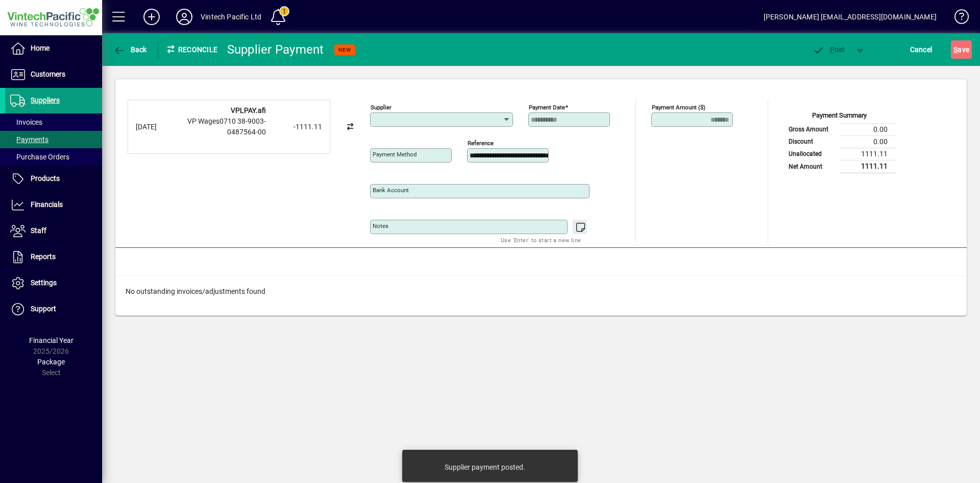  Describe the element at coordinates (29, 139) in the screenshot. I see `span: Payments` at that location.